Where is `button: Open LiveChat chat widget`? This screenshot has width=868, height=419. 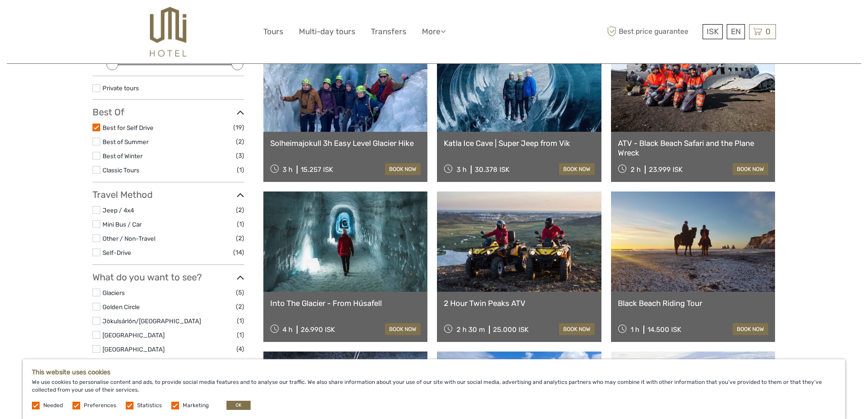 button: Open LiveChat chat widget is located at coordinates (110, 19).